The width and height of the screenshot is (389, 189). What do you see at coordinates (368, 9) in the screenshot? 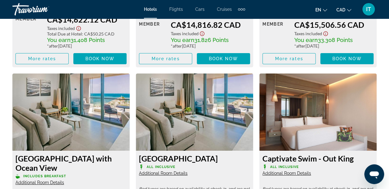
I see `span: IT` at bounding box center [368, 9].